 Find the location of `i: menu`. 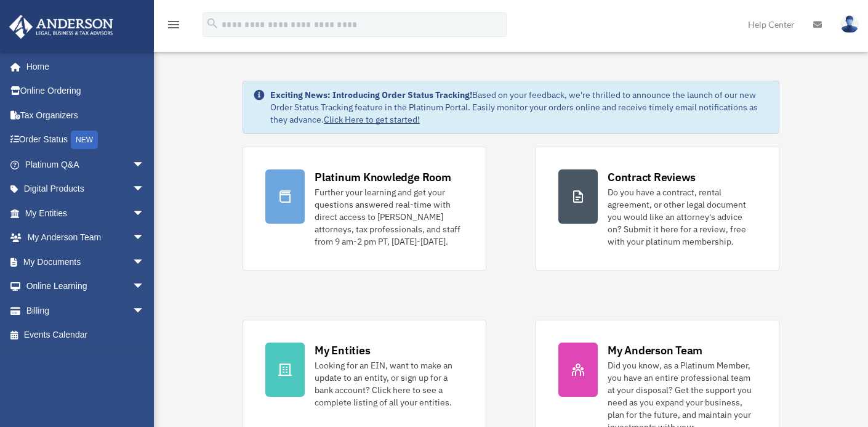

i: menu is located at coordinates (173, 25).